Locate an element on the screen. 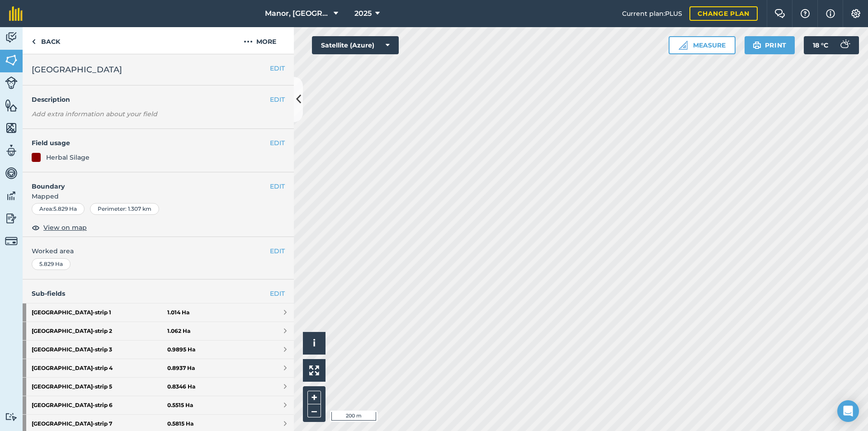 Image resolution: width=868 pixels, height=431 pixels. strong: 0.5815 Ha is located at coordinates (180, 424).